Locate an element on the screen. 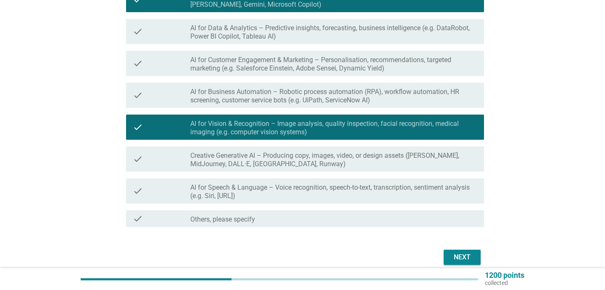 This screenshot has width=605, height=290. label: AI for Data & Analytics – Predictive insights, forecasting, business intelligence (e.g. DataRobot... is located at coordinates (334, 32).